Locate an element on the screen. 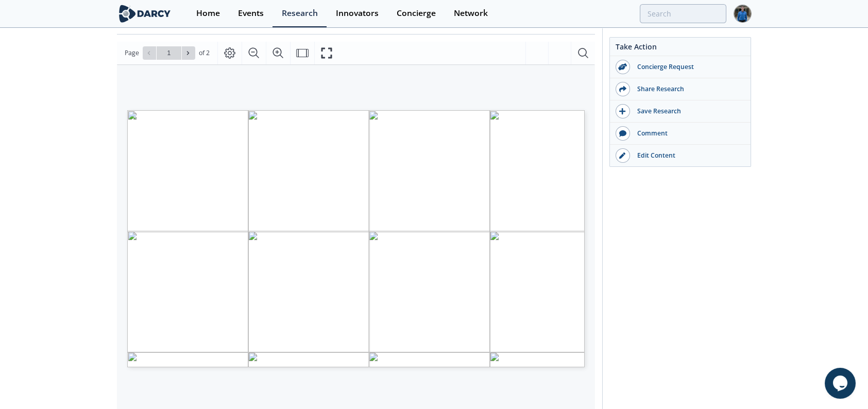 The width and height of the screenshot is (868, 409). div: Concierge Request is located at coordinates (688, 67).